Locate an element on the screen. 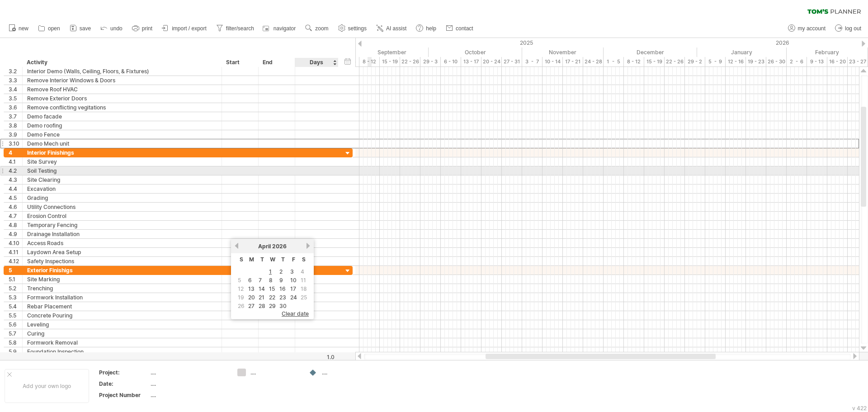 The image size is (868, 412). span: contact is located at coordinates (465, 29).